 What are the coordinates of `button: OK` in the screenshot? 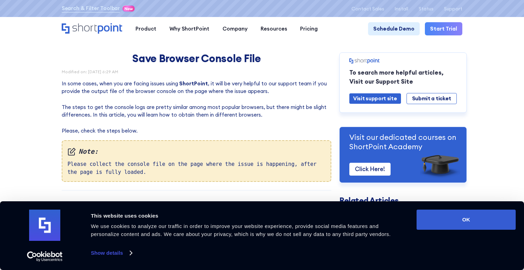 It's located at (466, 219).